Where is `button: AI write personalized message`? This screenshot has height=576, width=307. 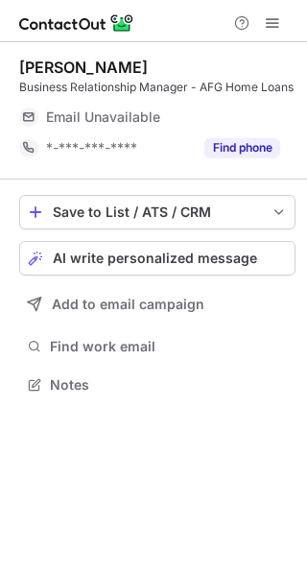 button: AI write personalized message is located at coordinates (157, 258).